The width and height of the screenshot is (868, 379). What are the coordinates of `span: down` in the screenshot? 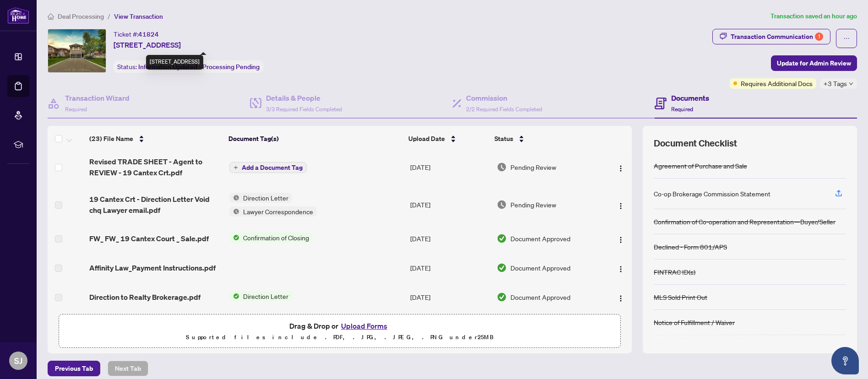 It's located at (852, 84).